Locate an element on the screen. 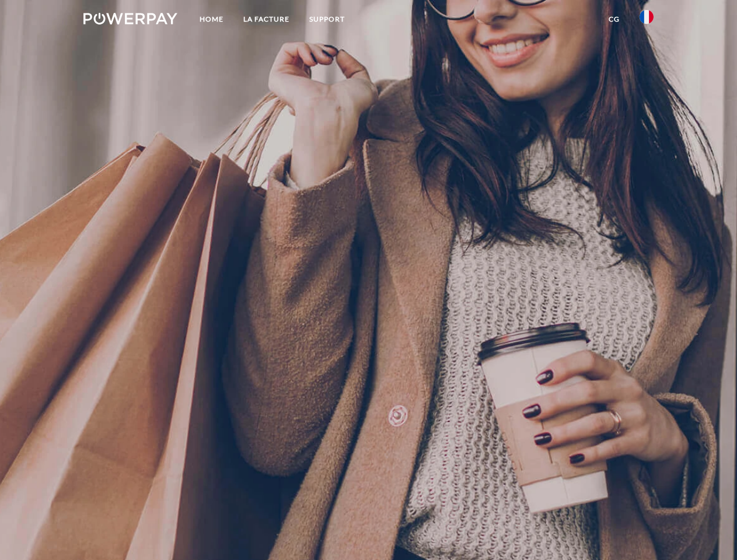  a: Support is located at coordinates (327, 20).